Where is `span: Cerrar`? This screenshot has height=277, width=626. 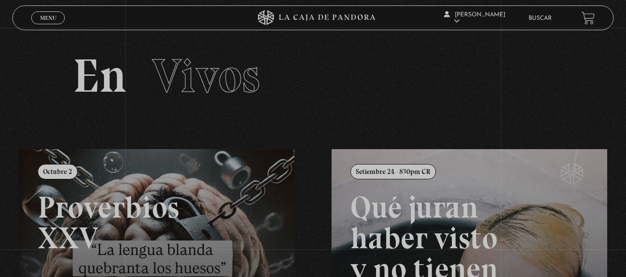 span: Cerrar is located at coordinates (48, 27).